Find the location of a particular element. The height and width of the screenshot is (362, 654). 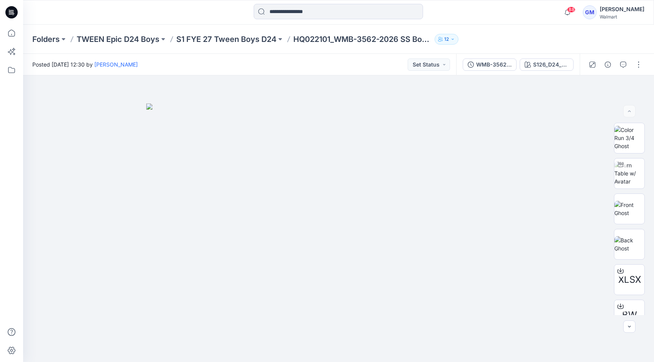

div: GM is located at coordinates (590, 12).